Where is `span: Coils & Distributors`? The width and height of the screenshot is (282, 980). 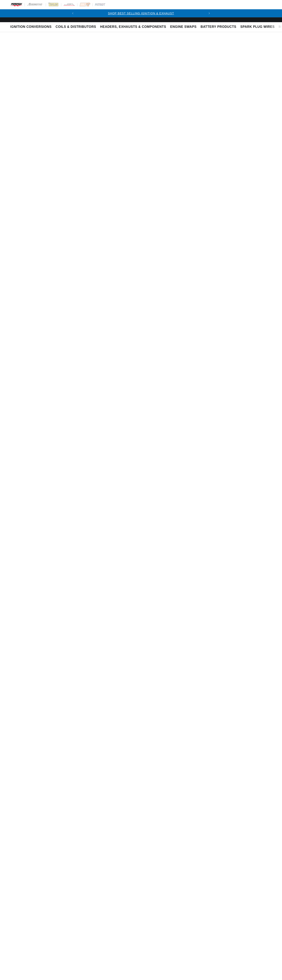
span: Coils & Distributors is located at coordinates (76, 27).